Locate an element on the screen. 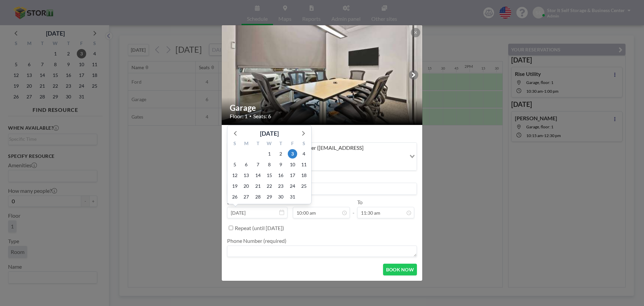 The image size is (644, 306). span: Wednesday, October 29, 2025 is located at coordinates (269, 197).